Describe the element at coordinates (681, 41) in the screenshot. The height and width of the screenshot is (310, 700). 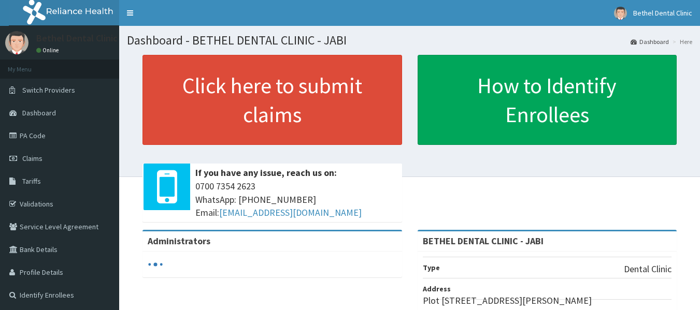
I see `li: Here` at that location.